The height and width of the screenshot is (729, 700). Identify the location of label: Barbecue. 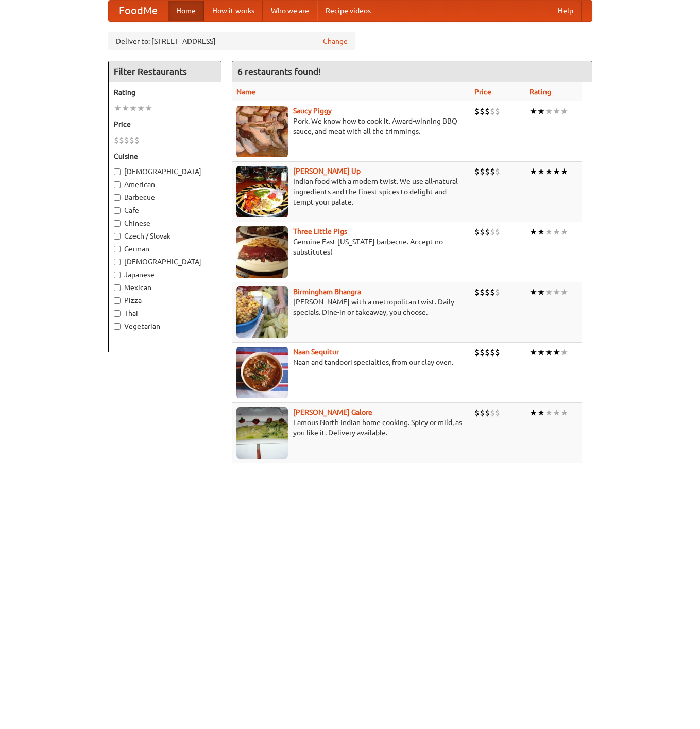
(165, 197).